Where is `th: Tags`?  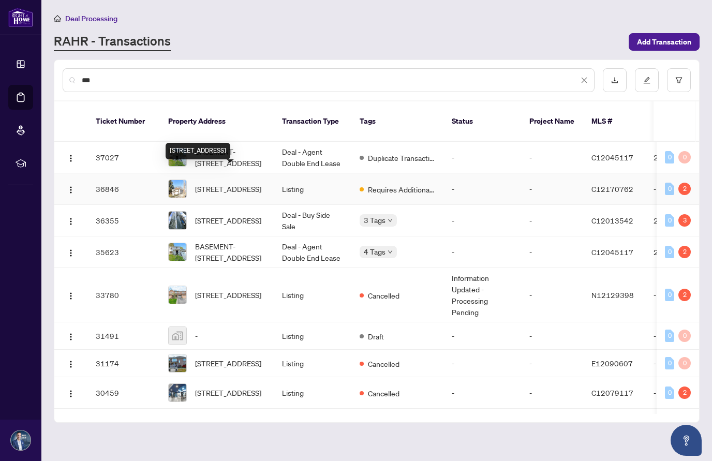 th: Tags is located at coordinates (397, 122).